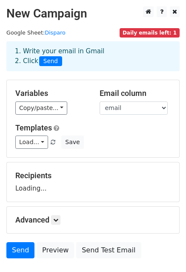 The image size is (186, 272). Describe the element at coordinates (55, 32) in the screenshot. I see `a: Disparo` at that location.